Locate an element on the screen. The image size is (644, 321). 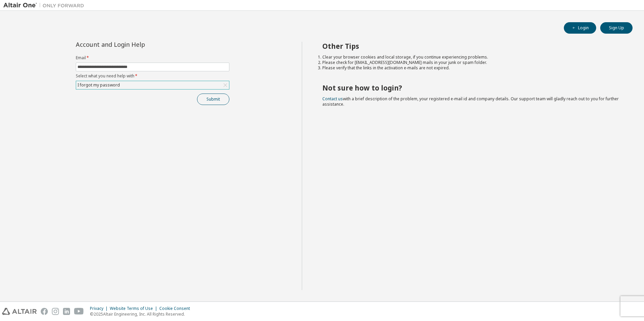
img: facebook.svg is located at coordinates (44, 312).